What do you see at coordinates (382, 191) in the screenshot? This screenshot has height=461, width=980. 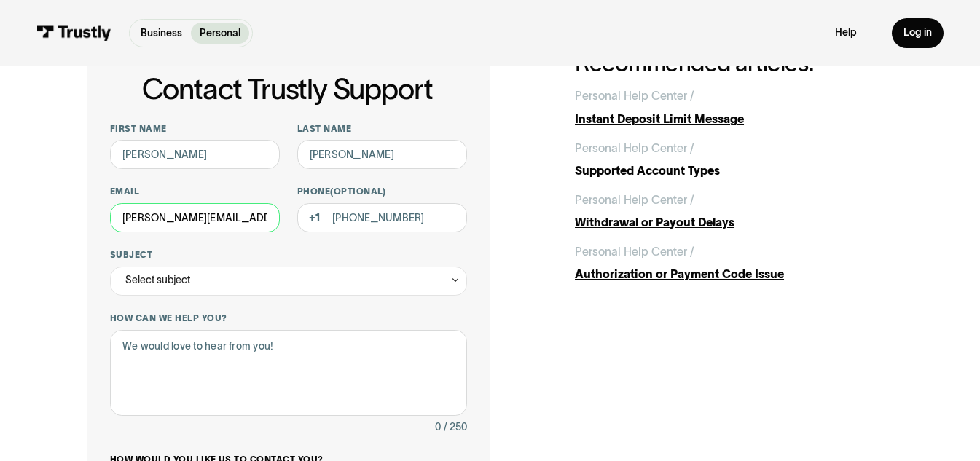 I see `label: Phone` at bounding box center [382, 191].